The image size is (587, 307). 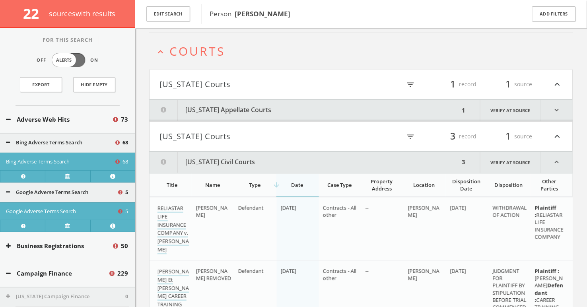 I want to click on font: arrow_downward, so click(x=276, y=185).